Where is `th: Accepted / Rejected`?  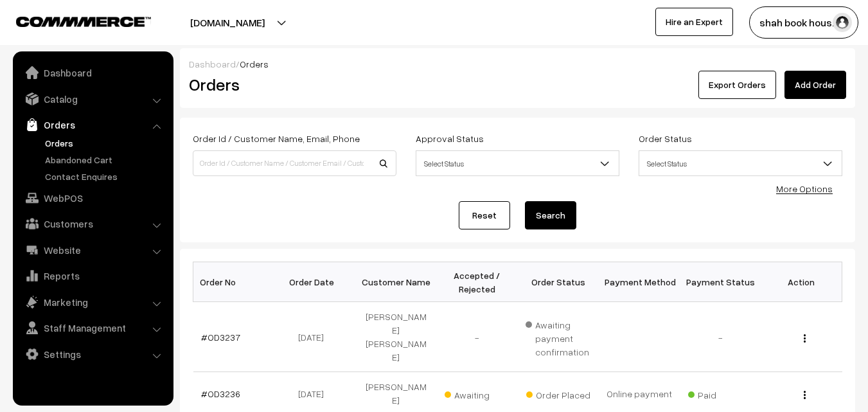
th: Accepted / Rejected is located at coordinates (477, 282).